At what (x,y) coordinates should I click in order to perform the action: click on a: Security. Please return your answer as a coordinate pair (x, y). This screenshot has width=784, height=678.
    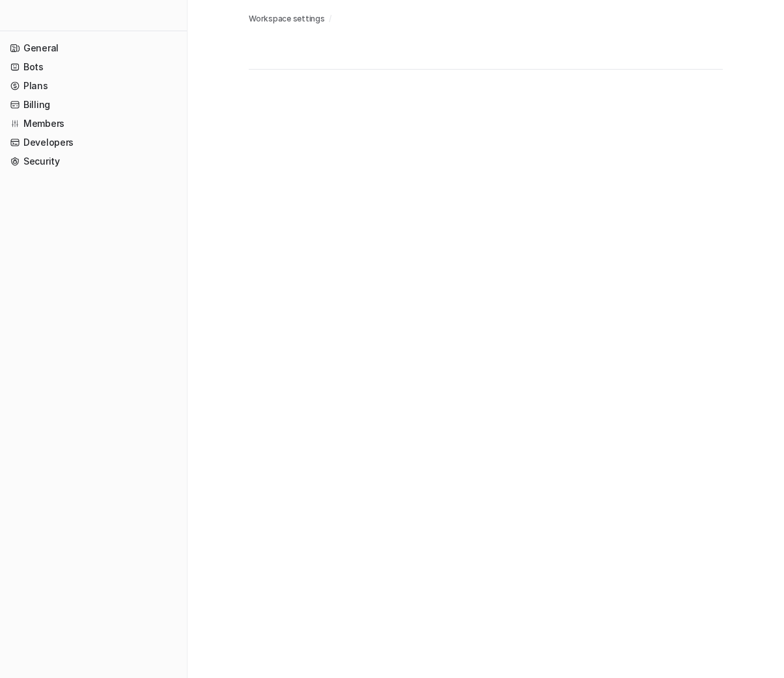
    Looking at the image, I should click on (93, 161).